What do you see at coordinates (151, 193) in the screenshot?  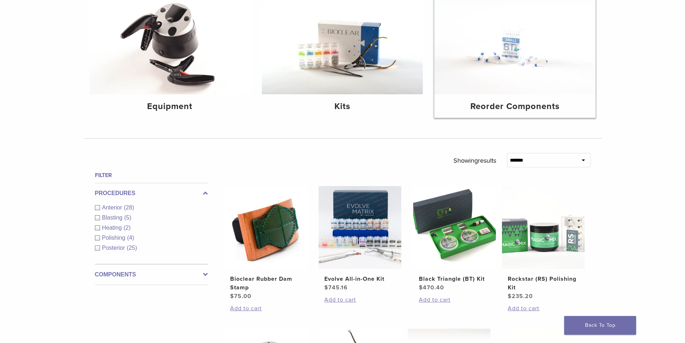 I see `label: Procedures` at bounding box center [151, 193].